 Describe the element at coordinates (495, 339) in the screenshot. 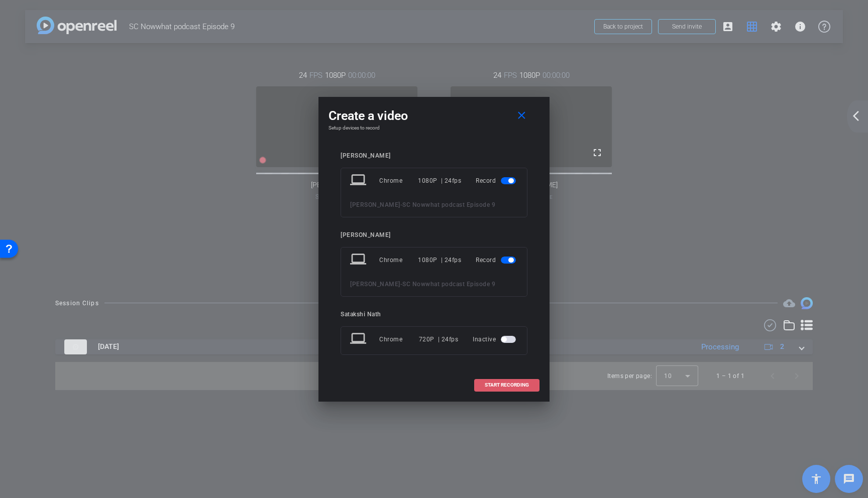

I see `div: Inactive` at that location.